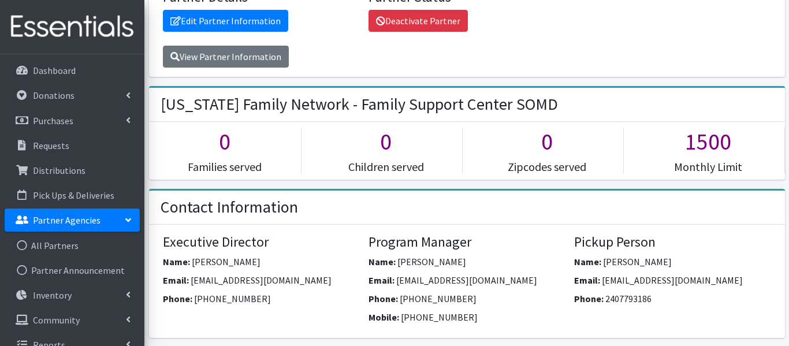  Describe the element at coordinates (383, 317) in the screenshot. I see `label: Mobile:` at that location.